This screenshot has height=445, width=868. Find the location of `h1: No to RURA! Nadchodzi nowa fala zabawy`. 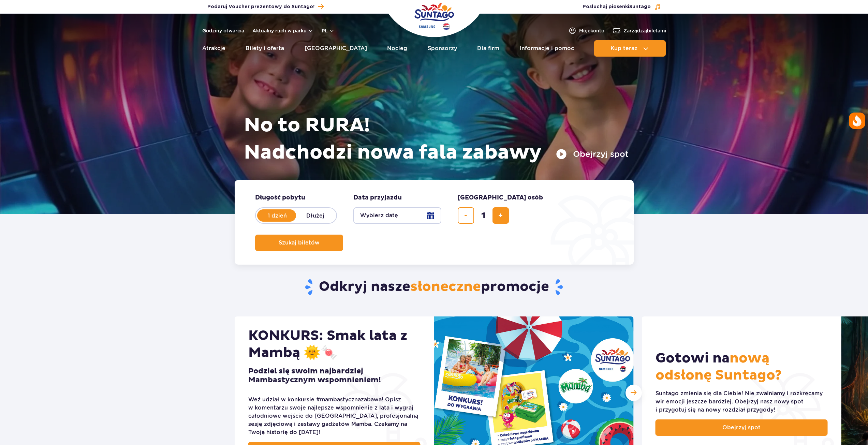

h1: No to RURA! Nadchodzi nowa fala zabawy is located at coordinates (436, 139).